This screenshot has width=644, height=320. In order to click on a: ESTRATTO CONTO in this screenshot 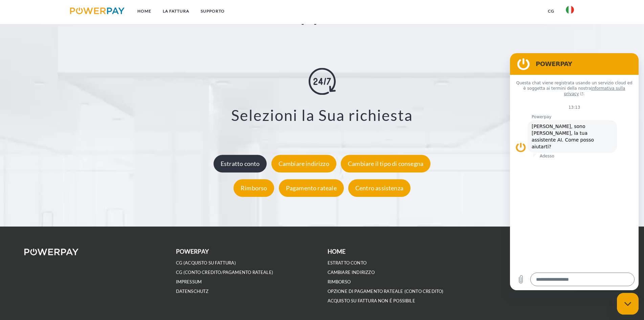, I will do `click(347, 263)`.